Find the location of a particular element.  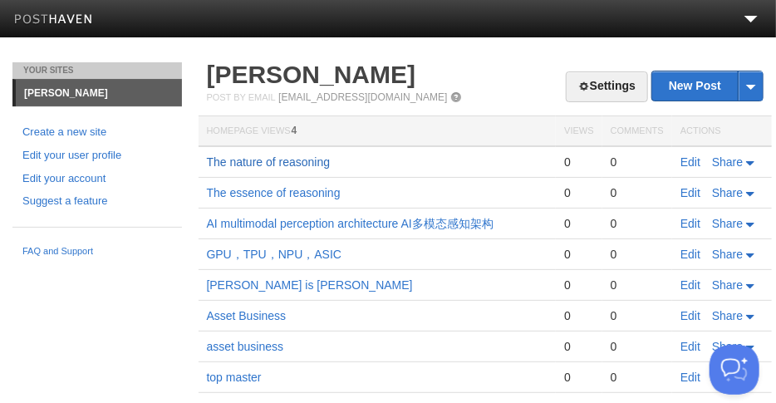

a: FAQ and Support is located at coordinates (97, 252).